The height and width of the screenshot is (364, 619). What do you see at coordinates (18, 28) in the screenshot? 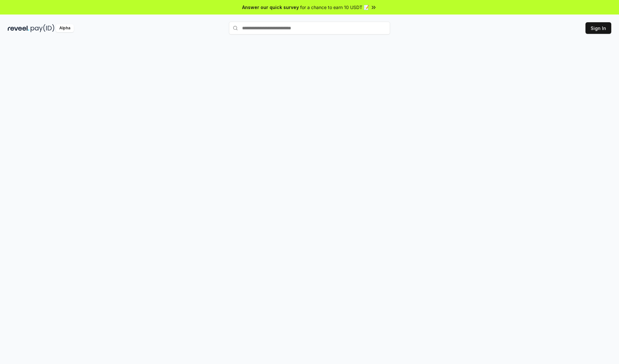
I see `img: reveel_dark` at bounding box center [18, 28].